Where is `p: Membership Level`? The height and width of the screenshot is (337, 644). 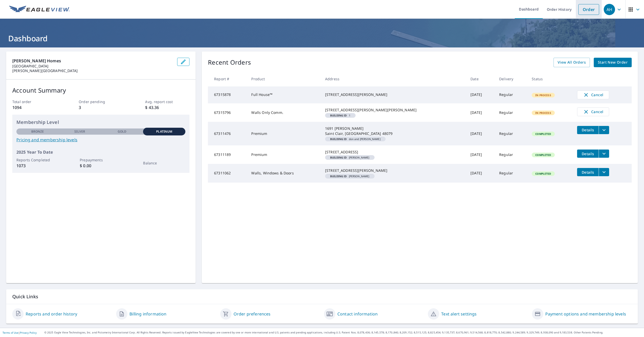 p: Membership Level is located at coordinates (101, 122).